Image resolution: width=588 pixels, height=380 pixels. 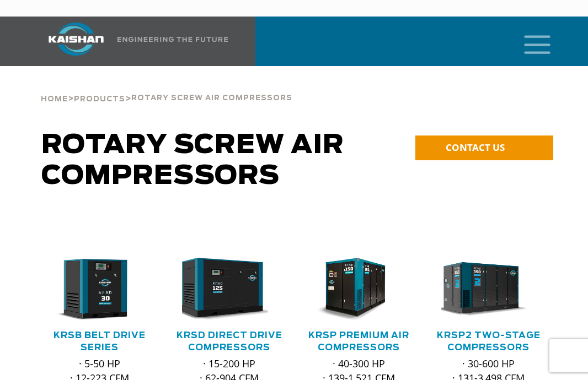 What do you see at coordinates (172, 39) in the screenshot?
I see `img: Engineering the future` at bounding box center [172, 39].